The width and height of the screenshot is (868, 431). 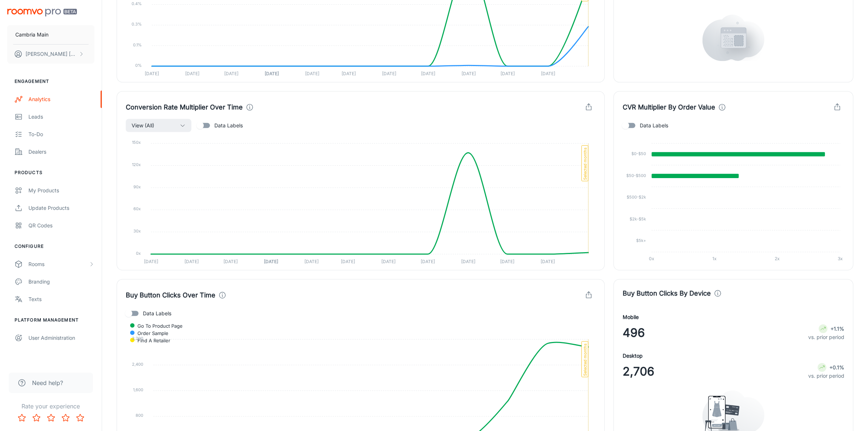 I want to click on tspan: $50-$500, so click(x=637, y=175).